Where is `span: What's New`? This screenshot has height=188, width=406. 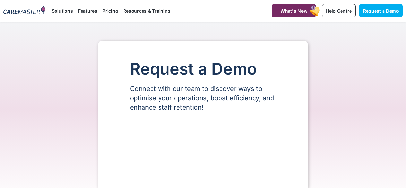 span: What's New is located at coordinates (294, 11).